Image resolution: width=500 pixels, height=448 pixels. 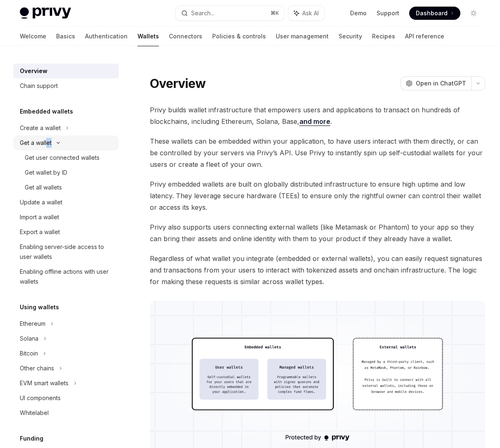 What do you see at coordinates (66, 71) in the screenshot?
I see `a: Overview` at bounding box center [66, 71].